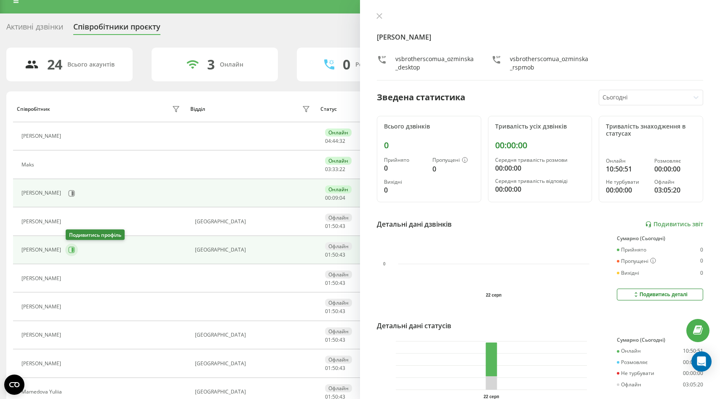 This screenshot has height=399, width=720. What do you see at coordinates (429, 126) in the screenshot?
I see `div: Всього дзвінків` at bounding box center [429, 126].